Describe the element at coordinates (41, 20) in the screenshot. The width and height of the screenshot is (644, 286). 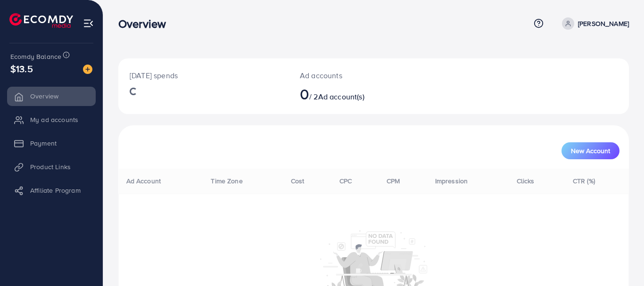
I see `img: logo` at that location.